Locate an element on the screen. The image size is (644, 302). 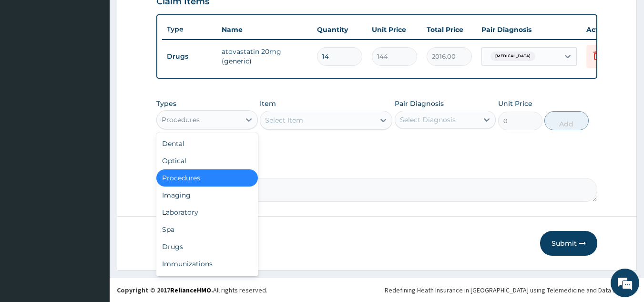
th: Quantity is located at coordinates (339, 30).